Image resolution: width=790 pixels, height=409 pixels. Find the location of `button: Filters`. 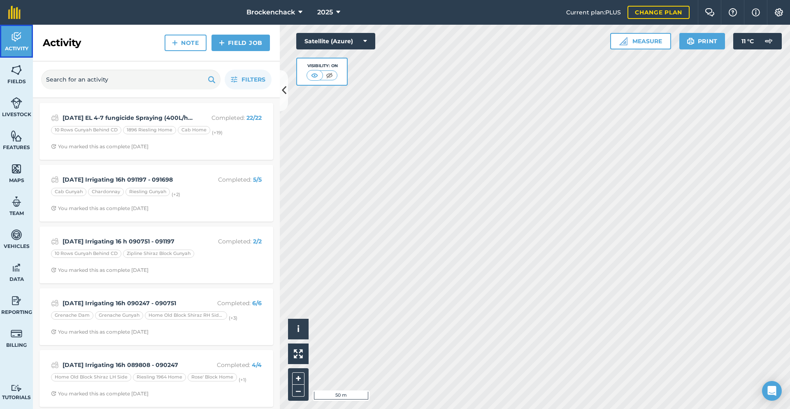

button: Filters is located at coordinates (248, 79).